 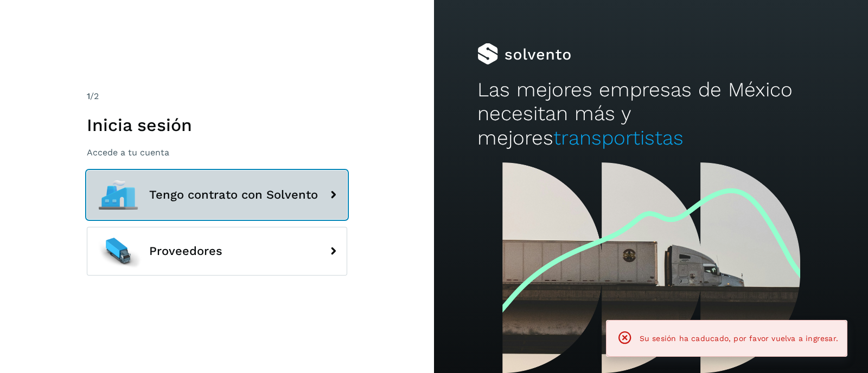 I want to click on span: Tengo contrato con Solvento, so click(x=233, y=195).